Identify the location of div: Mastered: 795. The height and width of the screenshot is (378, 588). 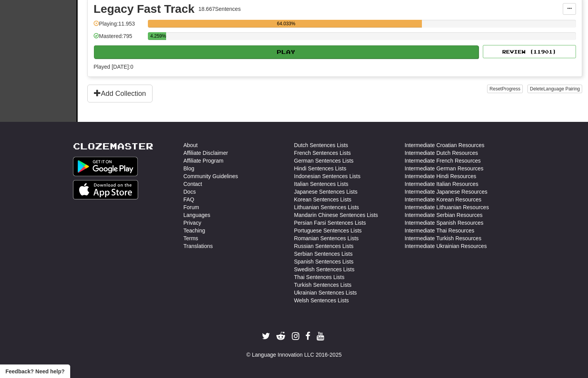
(119, 38).